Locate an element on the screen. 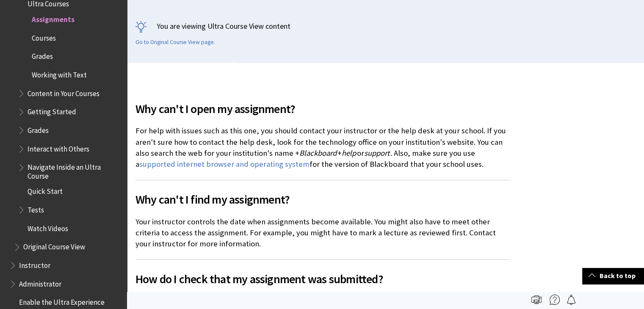  span: support is located at coordinates (377, 153).